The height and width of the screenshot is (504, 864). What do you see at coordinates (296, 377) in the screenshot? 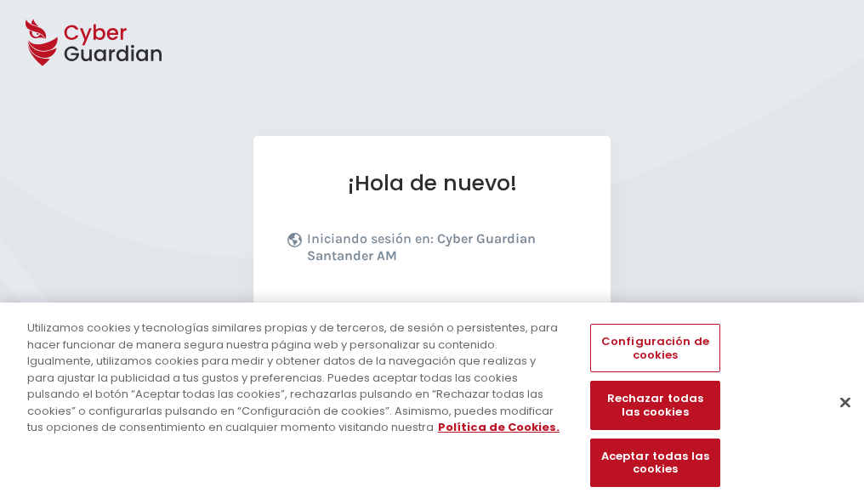
I see `div: Utilizamos cookies y tecnologías similares propias y de terceros, de sesión o persistentes, para ...` at bounding box center [296, 377].